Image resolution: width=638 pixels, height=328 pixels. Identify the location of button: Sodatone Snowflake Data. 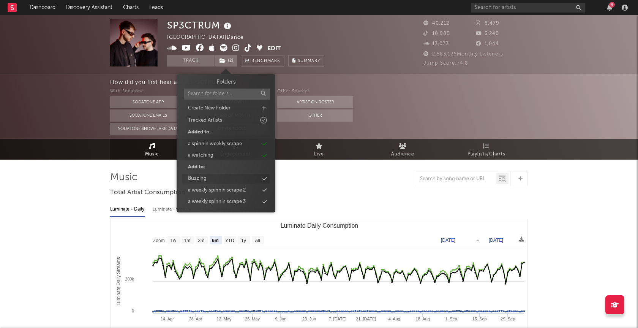
(148, 129).